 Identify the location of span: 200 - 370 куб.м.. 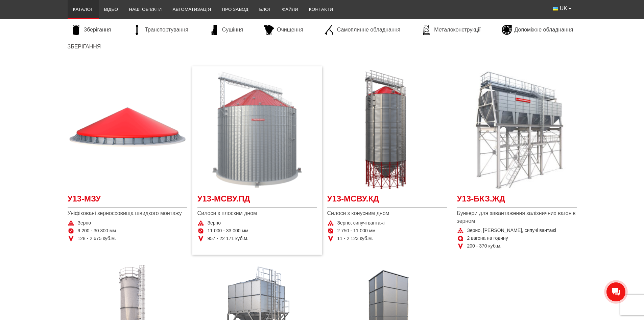
(485, 246).